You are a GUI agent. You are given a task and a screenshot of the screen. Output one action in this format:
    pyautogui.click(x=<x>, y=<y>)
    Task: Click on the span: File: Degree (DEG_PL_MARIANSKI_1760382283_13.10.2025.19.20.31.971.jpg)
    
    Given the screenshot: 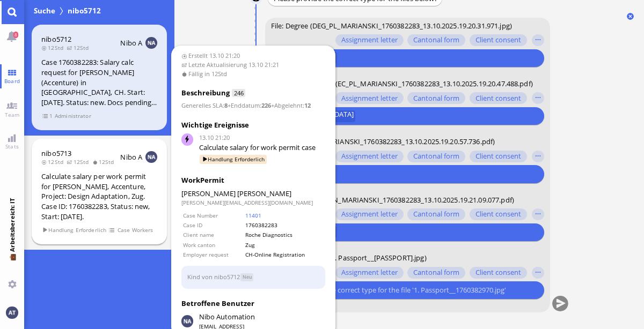 What is the action you would take?
    pyautogui.click(x=391, y=26)
    